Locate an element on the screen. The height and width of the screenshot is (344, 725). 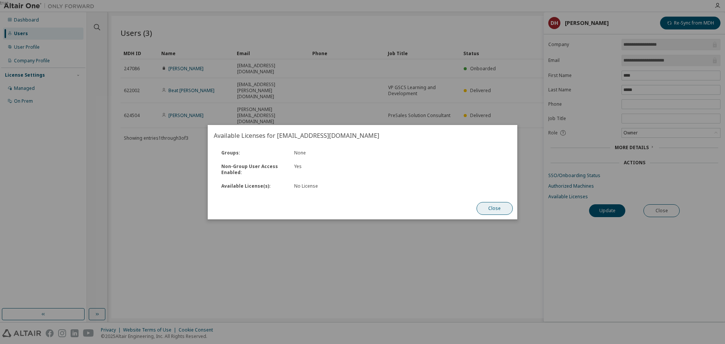
button: Close is located at coordinates (495, 209).